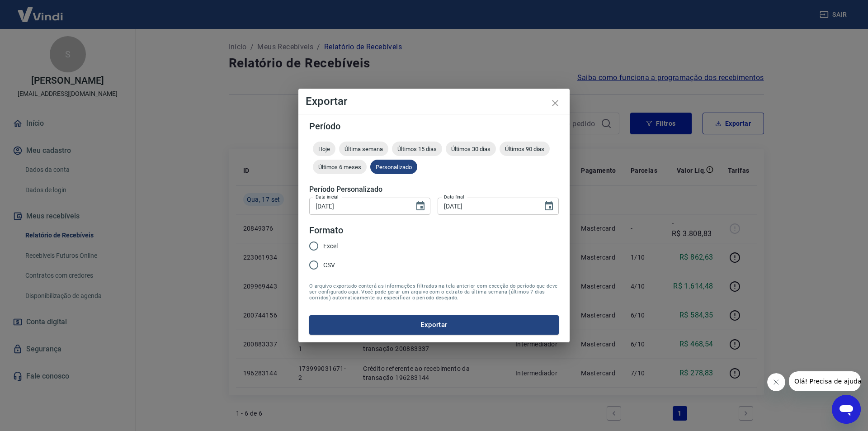  Describe the element at coordinates (417, 149) in the screenshot. I see `span: Últimos 15 dias` at that location.